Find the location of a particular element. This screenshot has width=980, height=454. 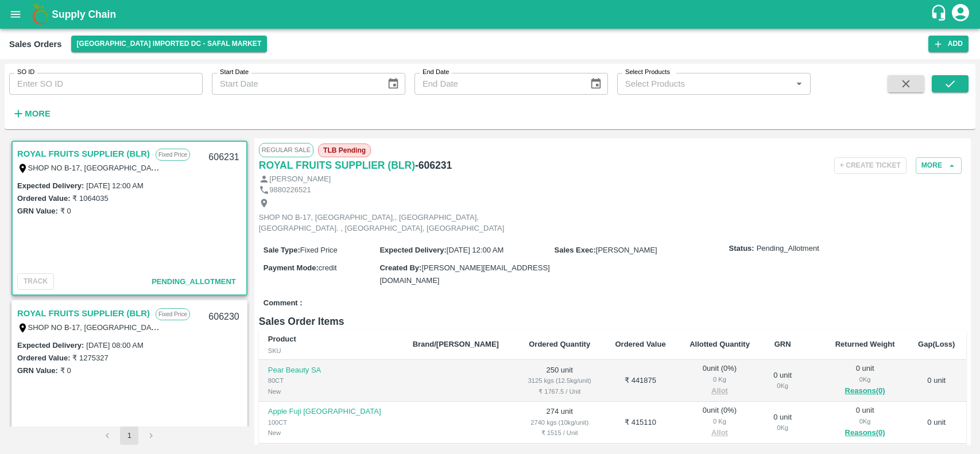

label: ₹ 1275327 is located at coordinates (90, 357).